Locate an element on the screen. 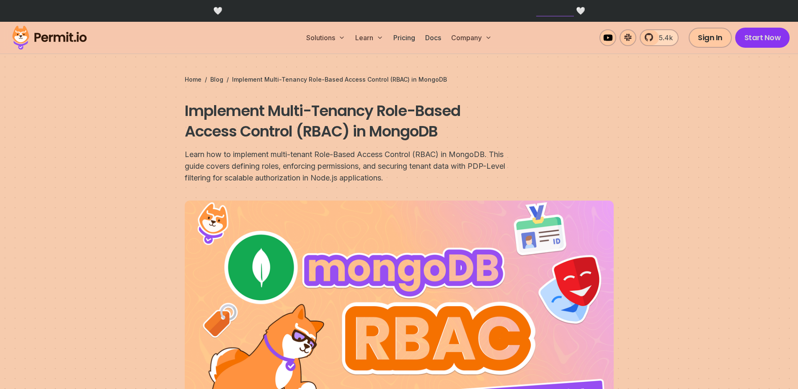 Image resolution: width=798 pixels, height=389 pixels. h1: Implement Multi-Tenancy Role-Based Access Control (RBAC) in MongoDB is located at coordinates (346, 121).